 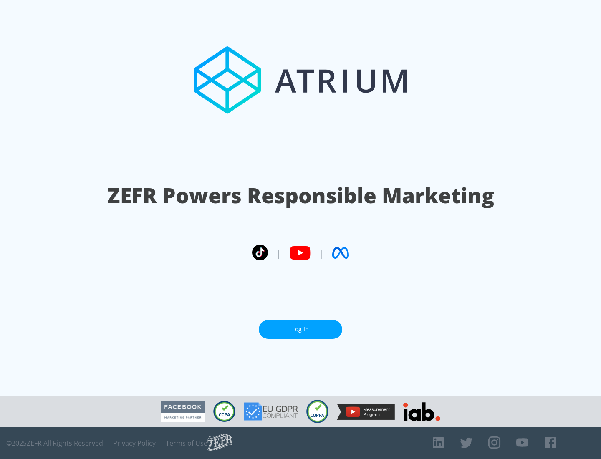 What do you see at coordinates (300, 195) in the screenshot?
I see `h1: ZEFR Powers Responsible Marketing` at bounding box center [300, 195].